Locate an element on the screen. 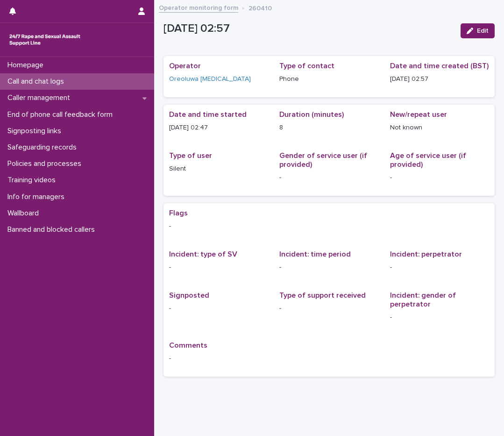 This screenshot has height=436, width=504. span: Date and time started is located at coordinates (208, 115).